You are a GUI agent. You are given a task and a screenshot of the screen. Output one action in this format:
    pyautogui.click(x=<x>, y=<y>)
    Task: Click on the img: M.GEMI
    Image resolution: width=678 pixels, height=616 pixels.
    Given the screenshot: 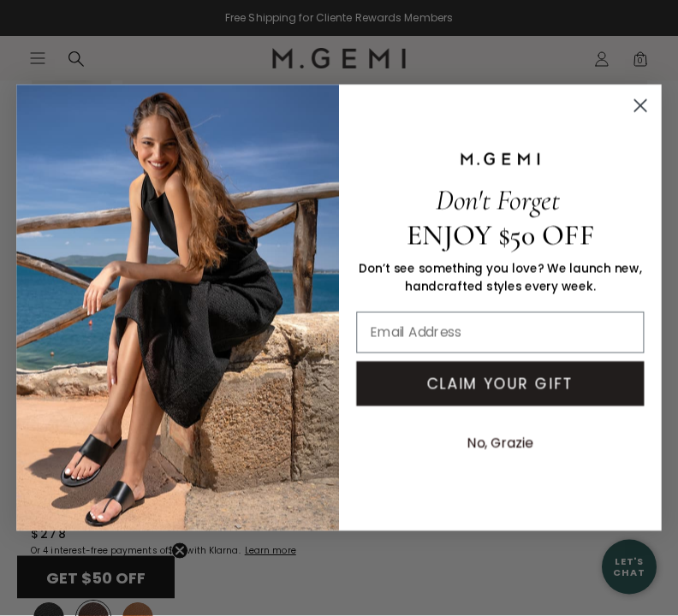 What is the action you would take?
    pyautogui.click(x=500, y=159)
    